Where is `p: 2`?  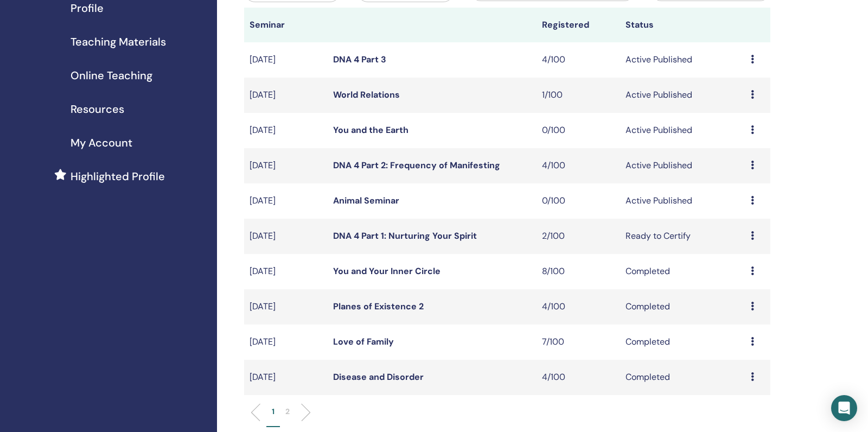 p: 2 is located at coordinates (287, 412).